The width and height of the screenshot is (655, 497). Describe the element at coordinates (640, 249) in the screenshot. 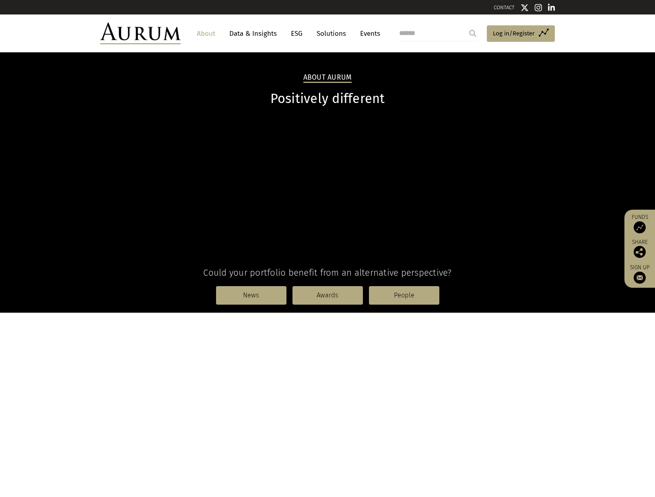

I see `div: Share` at that location.